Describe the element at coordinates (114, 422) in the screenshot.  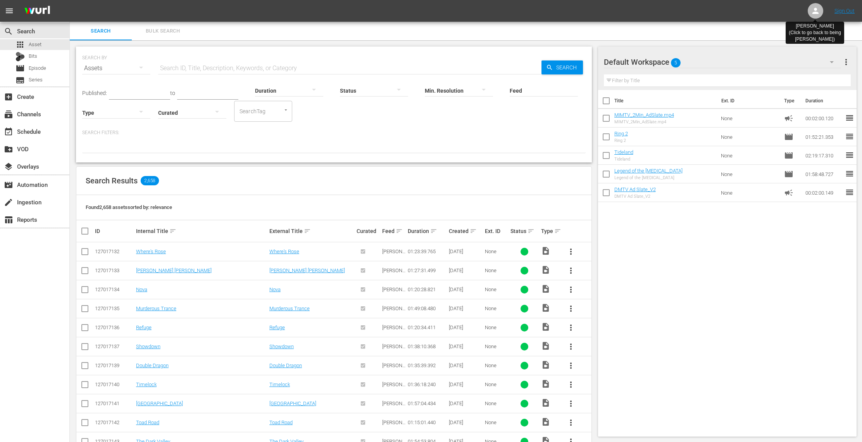
I see `div: 127017142` at that location.